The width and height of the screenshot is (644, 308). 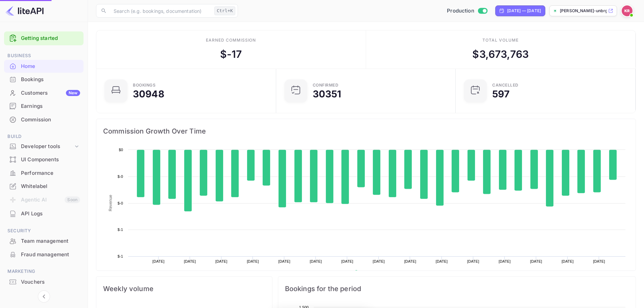 What do you see at coordinates (43, 172) in the screenshot?
I see `a: Performance` at bounding box center [43, 172].